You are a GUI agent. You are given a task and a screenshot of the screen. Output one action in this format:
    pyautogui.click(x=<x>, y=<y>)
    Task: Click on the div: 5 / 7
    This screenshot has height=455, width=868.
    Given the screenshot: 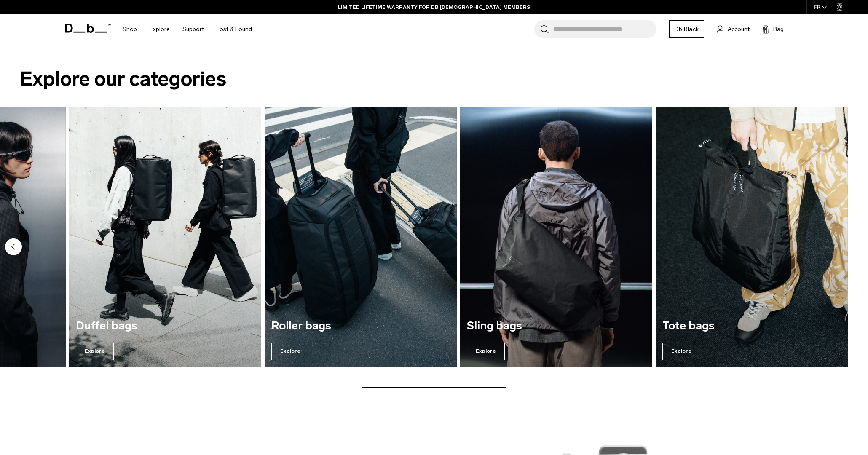 What is the action you would take?
    pyautogui.click(x=361, y=237)
    